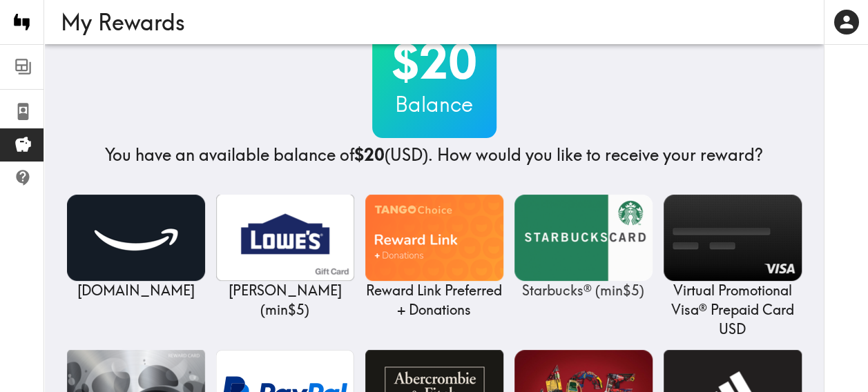 The image size is (868, 392). Describe the element at coordinates (434, 237) in the screenshot. I see `img: Reward Link Preferred + Donations` at that location.